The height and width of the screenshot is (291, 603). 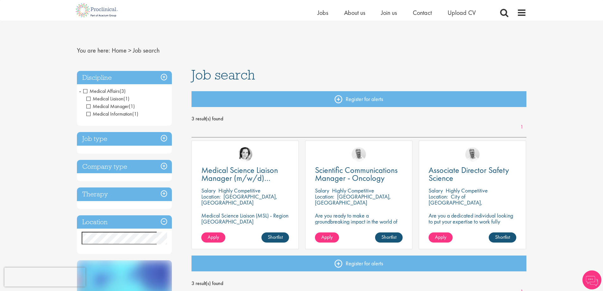 What do you see at coordinates (422, 13) in the screenshot?
I see `span: Contact` at bounding box center [422, 13].